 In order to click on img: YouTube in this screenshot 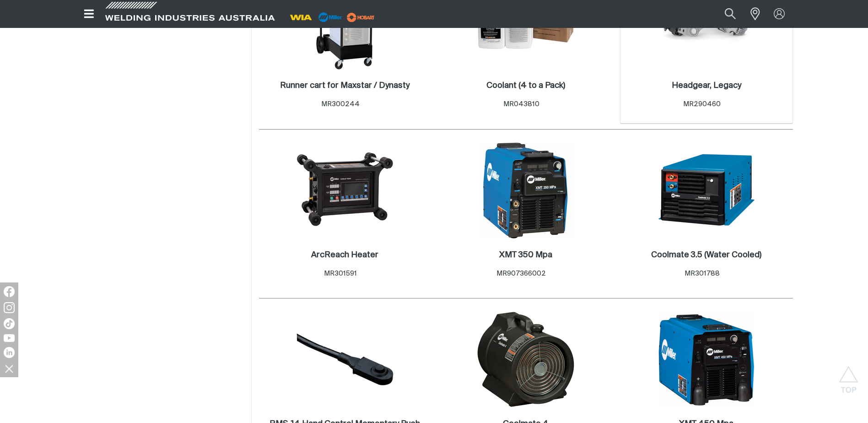, I will do `click(9, 338)`.